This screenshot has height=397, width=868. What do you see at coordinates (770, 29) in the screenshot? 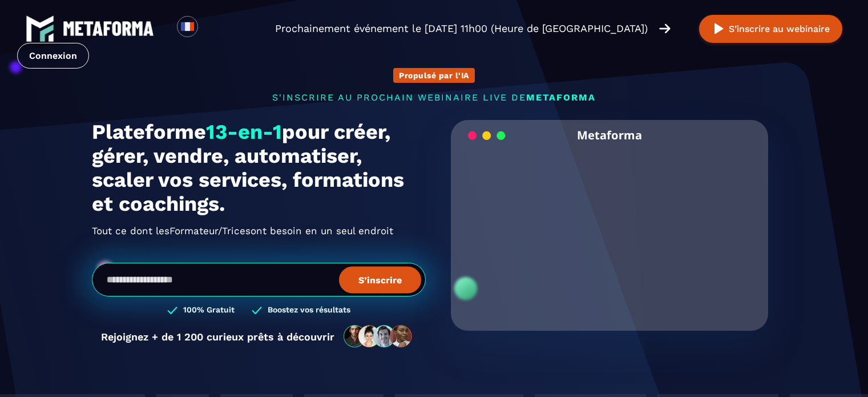
I see `button: S’inscrire au webinaire` at bounding box center [770, 29].